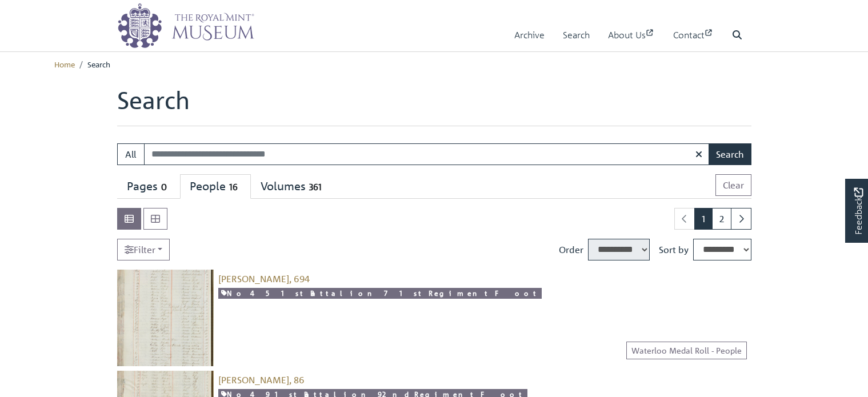 The width and height of the screenshot is (868, 397). Describe the element at coordinates (673, 250) in the screenshot. I see `label: Sort by` at that location.